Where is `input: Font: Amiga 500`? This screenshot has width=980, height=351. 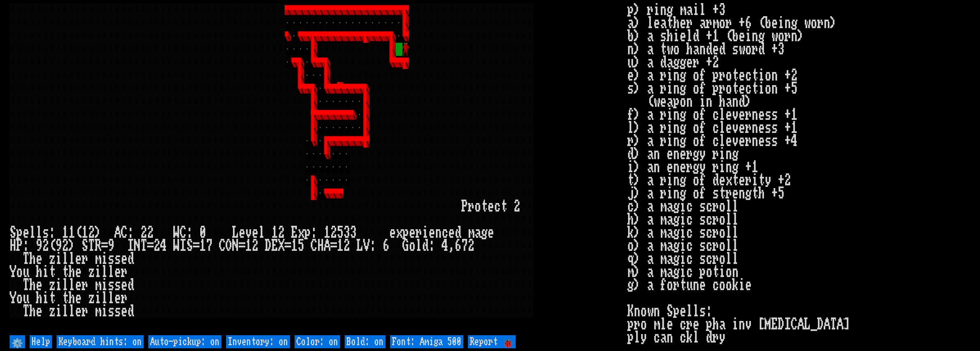 input: Font: Amiga 500 is located at coordinates (426, 341).